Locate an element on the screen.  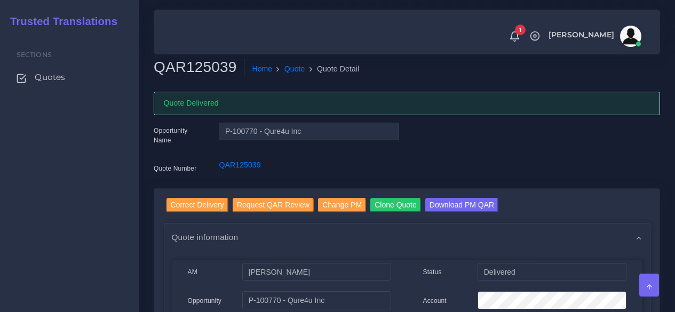
a: QAR125039 is located at coordinates (240, 165).